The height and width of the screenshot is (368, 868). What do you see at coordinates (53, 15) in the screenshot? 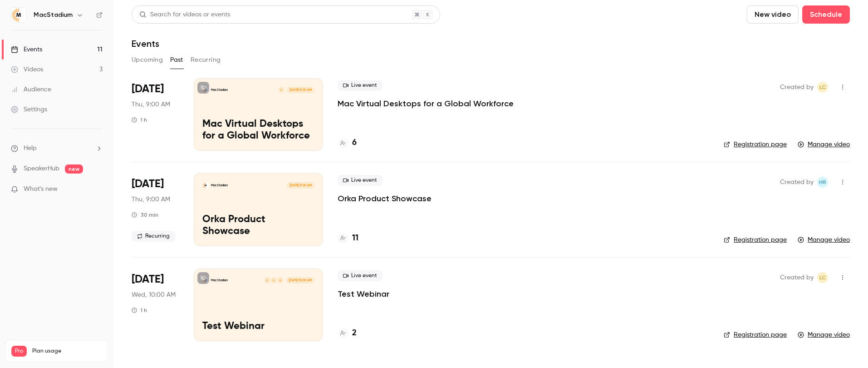
I see `h6: MacStadium` at bounding box center [53, 15].